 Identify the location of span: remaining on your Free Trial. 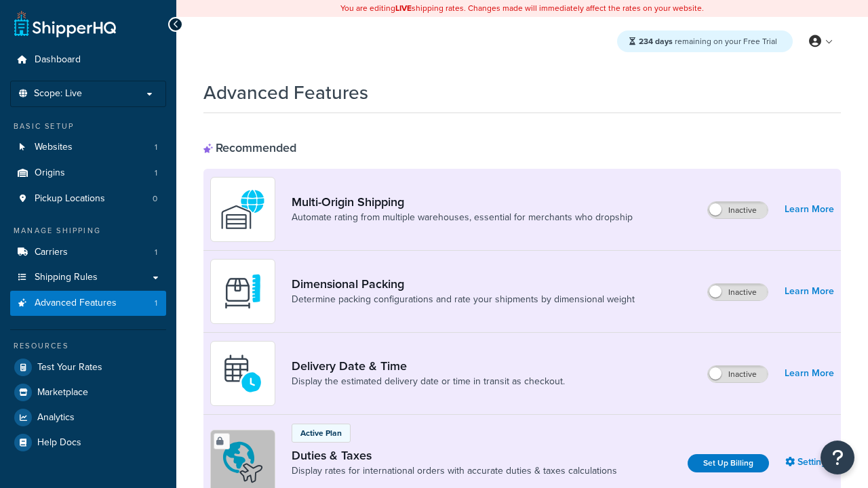
(707, 42).